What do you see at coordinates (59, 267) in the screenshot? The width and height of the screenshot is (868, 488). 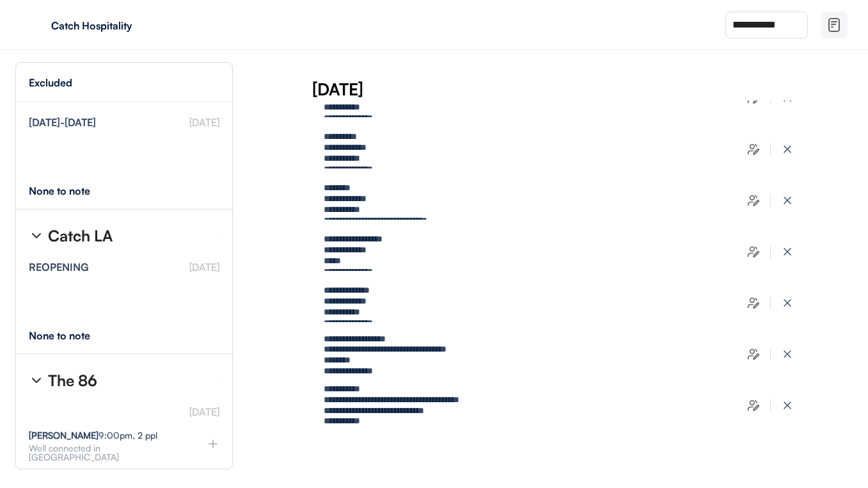 I see `div: REOPENING` at bounding box center [59, 267].